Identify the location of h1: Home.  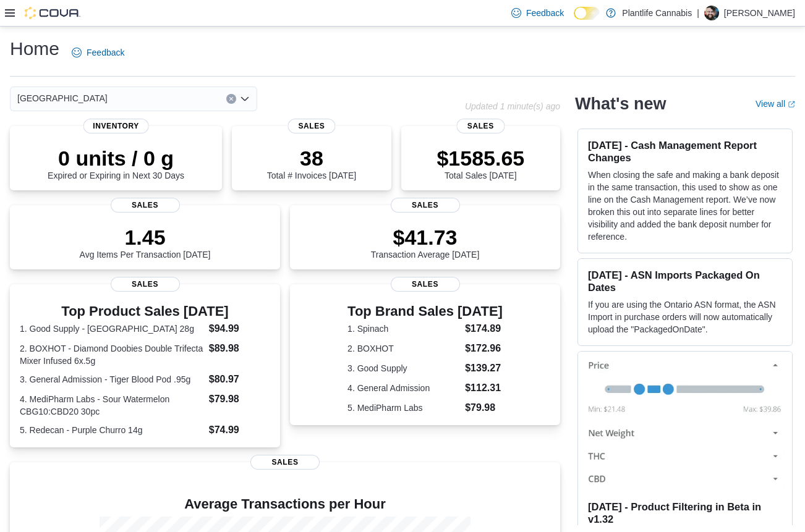
(35, 49).